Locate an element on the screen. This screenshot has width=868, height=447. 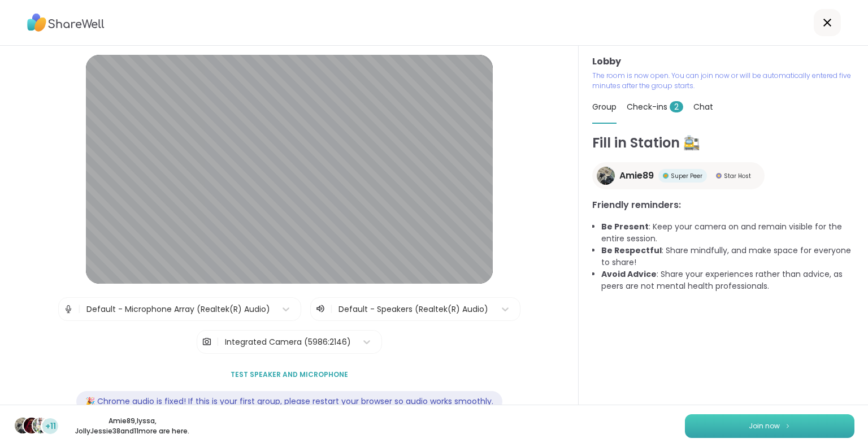
h1: Fill in Station 🚉 is located at coordinates (723, 143).